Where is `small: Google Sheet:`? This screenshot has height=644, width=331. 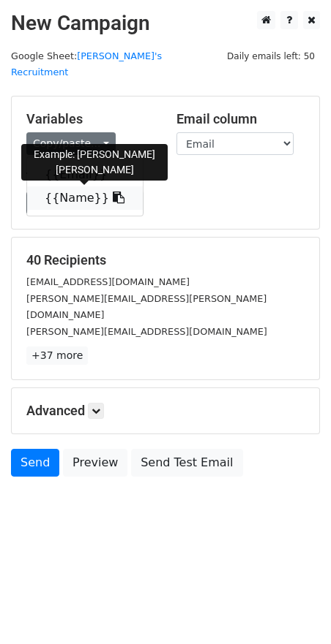 small: Google Sheet: is located at coordinates (86, 65).